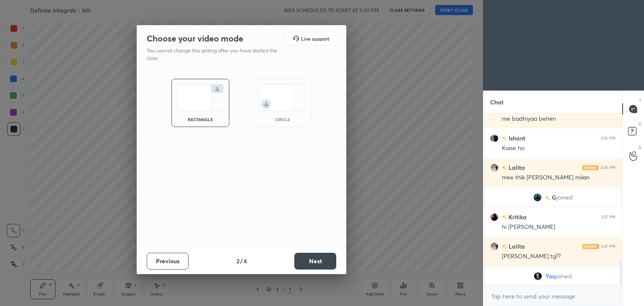 Image resolution: width=644 pixels, height=306 pixels. I want to click on img: 75257f5635ab413a94a3892c57209a3d.png, so click(538, 198).